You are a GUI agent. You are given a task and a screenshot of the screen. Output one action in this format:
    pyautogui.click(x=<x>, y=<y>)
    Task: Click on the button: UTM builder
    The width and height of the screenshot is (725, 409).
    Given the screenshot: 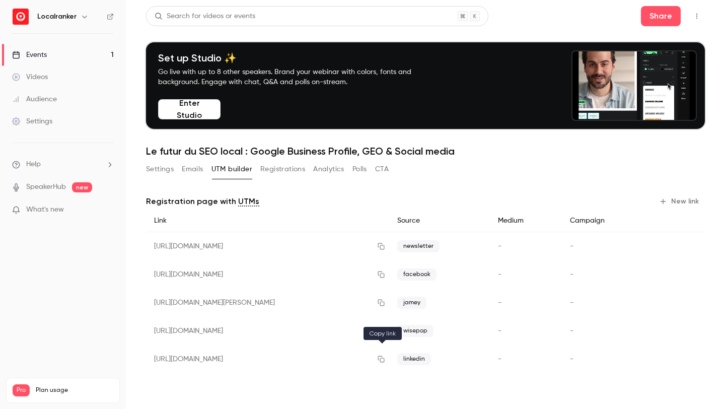 What is the action you would take?
    pyautogui.click(x=232, y=169)
    